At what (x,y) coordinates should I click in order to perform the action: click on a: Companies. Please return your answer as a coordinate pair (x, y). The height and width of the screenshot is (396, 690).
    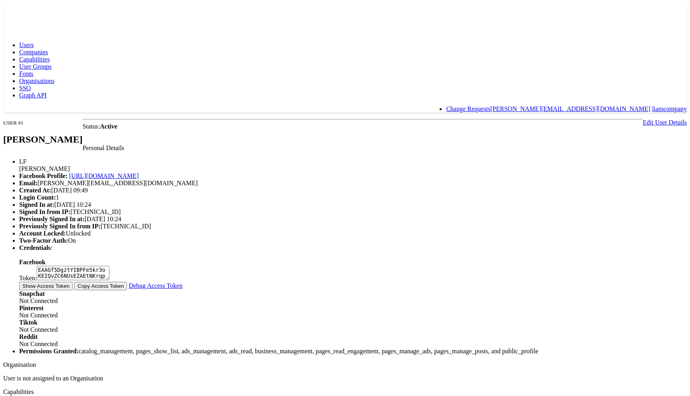
    Looking at the image, I should click on (34, 52).